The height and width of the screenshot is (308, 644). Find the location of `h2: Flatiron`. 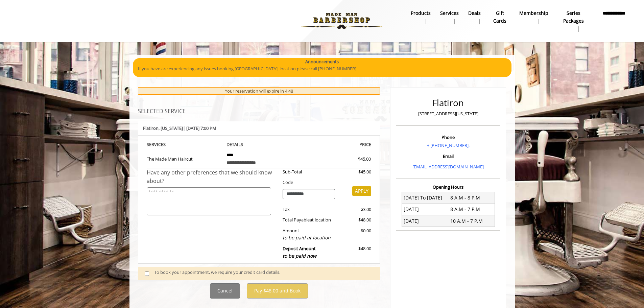

h2: Flatiron is located at coordinates (448, 103).